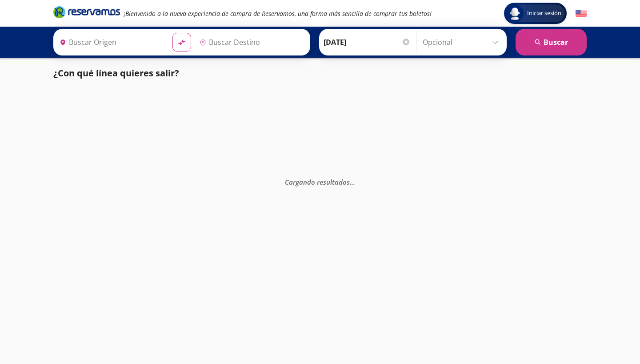  I want to click on input: Buscar Destino, so click(250, 42).